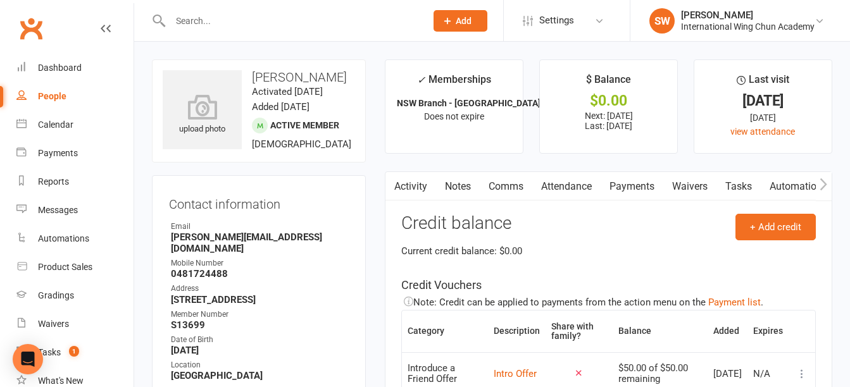 The image size is (850, 387). Describe the element at coordinates (516, 332) in the screenshot. I see `th: Description` at that location.